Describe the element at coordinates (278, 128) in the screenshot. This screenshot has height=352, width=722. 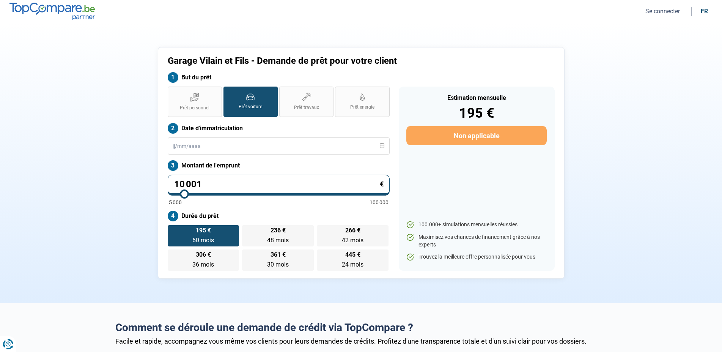
I see `label: Date d'immatriculation` at that location.